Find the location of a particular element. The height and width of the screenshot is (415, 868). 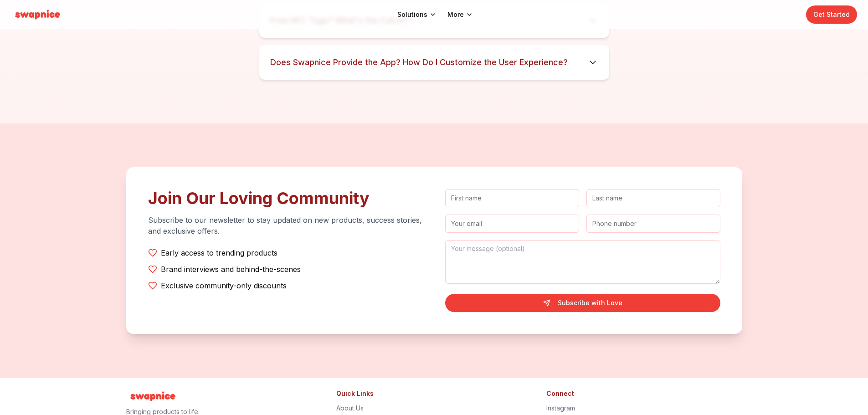

span: Exclusive community-only discounts is located at coordinates (224, 286).